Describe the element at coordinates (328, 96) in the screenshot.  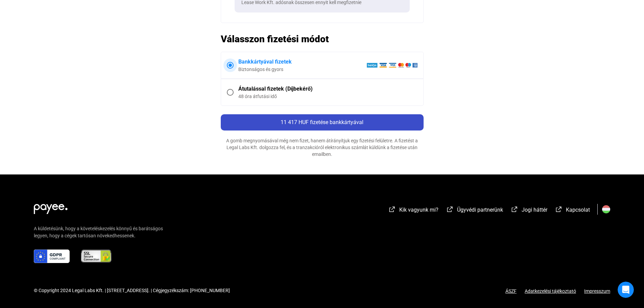
I see `div: 48 óra átfutási idő` at that location.